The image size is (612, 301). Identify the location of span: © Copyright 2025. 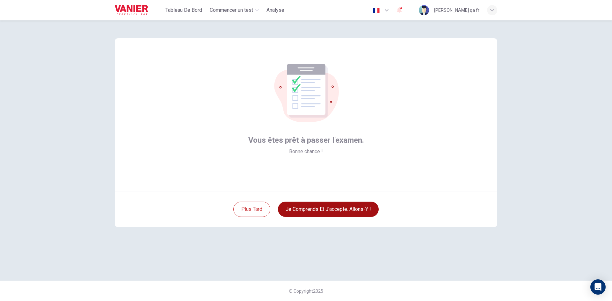
(306, 291).